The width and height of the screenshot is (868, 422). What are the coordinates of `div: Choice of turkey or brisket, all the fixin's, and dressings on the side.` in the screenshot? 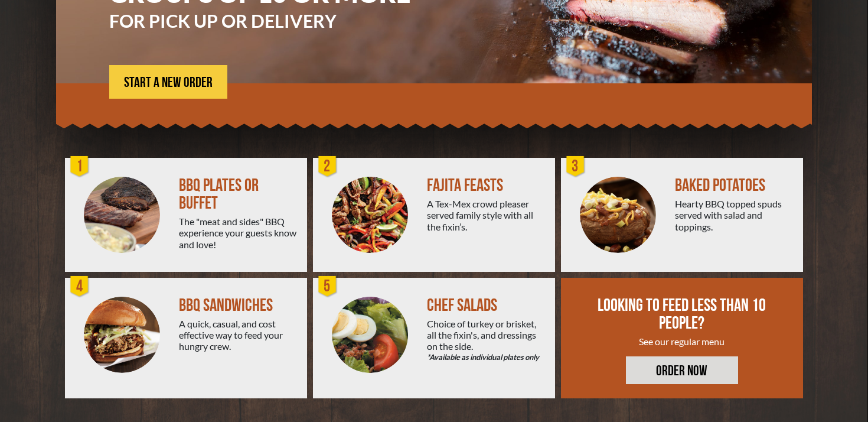 It's located at (486, 340).